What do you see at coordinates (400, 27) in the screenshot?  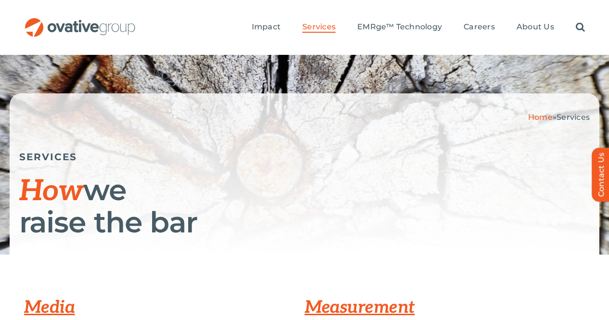 I see `span: EMRge™ Technology` at bounding box center [400, 27].